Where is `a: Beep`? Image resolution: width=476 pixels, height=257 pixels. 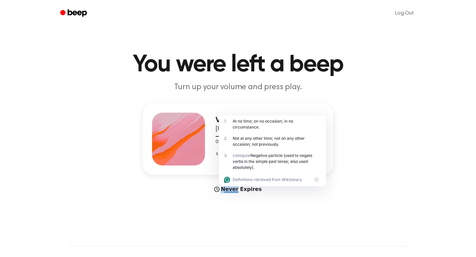
a: Beep is located at coordinates (74, 13).